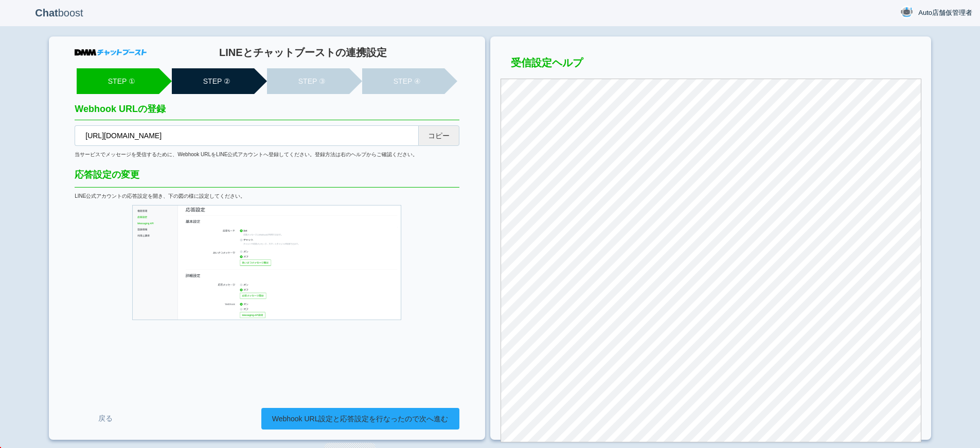 This screenshot has width=980, height=448. I want to click on img: DMMチャットブースト, so click(111, 53).